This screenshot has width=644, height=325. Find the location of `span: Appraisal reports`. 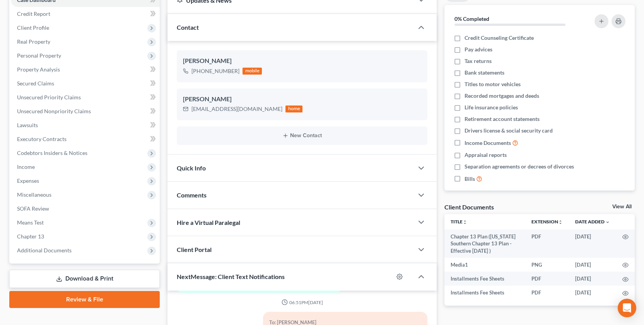

span: Appraisal reports is located at coordinates (486, 155).